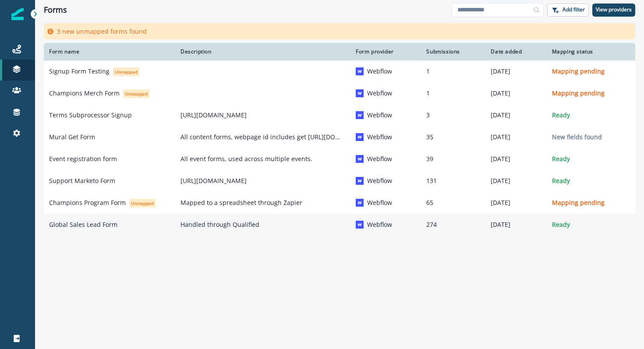 The image size is (644, 349). Describe the element at coordinates (263, 225) in the screenshot. I see `p: Handled through Qualified` at that location.